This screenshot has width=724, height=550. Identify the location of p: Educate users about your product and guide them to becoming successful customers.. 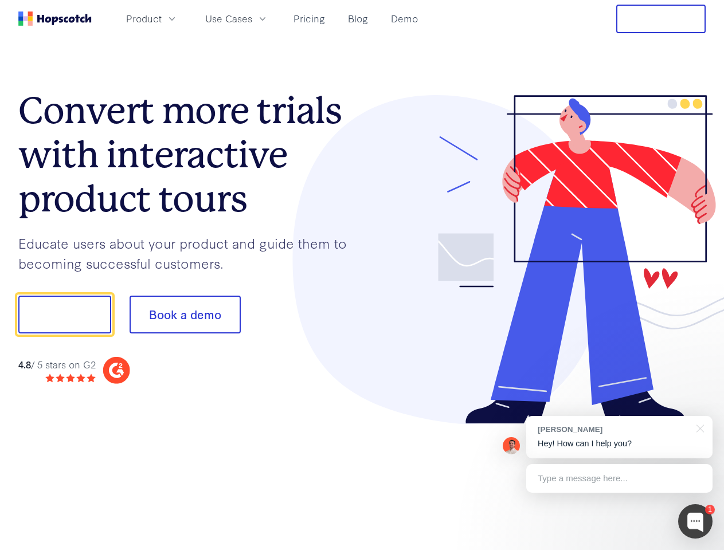
(190, 253).